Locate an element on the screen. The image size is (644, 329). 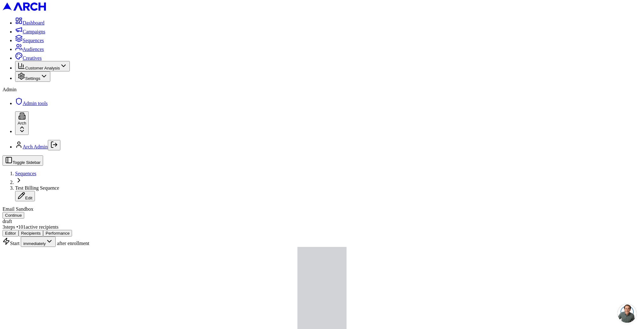
a: Campaigns is located at coordinates (30, 31).